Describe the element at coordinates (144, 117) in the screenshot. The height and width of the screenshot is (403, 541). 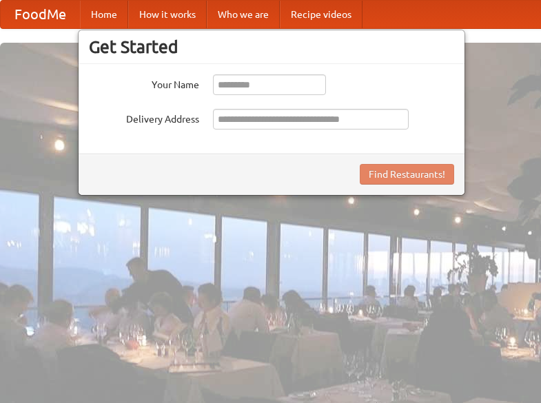
I see `label: Delivery Address` at that location.